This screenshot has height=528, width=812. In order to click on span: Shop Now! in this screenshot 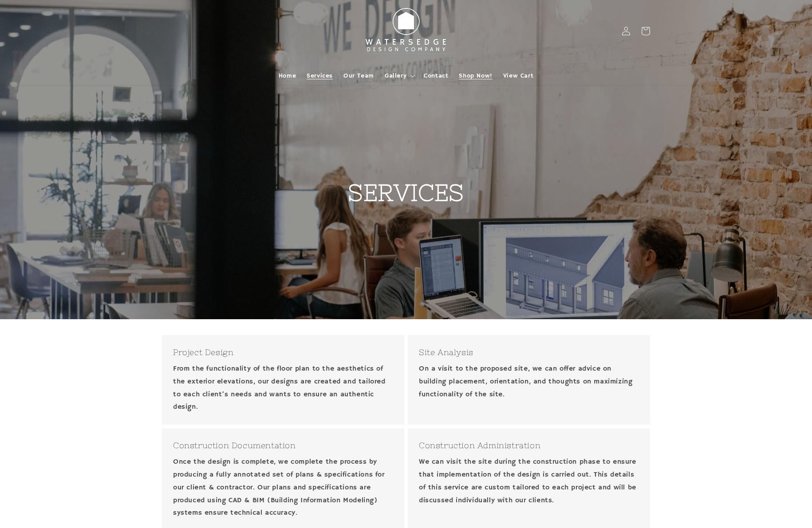, I will do `click(475, 76)`.